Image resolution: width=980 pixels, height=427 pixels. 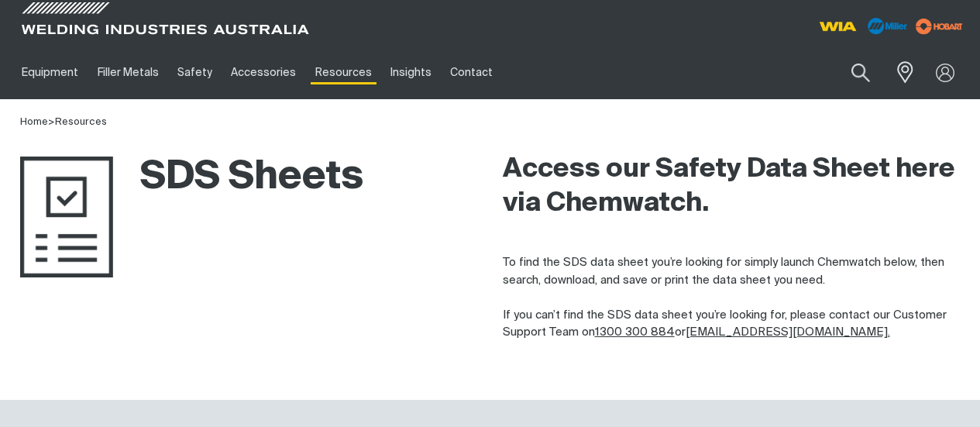 I want to click on a: miller, so click(x=939, y=26).